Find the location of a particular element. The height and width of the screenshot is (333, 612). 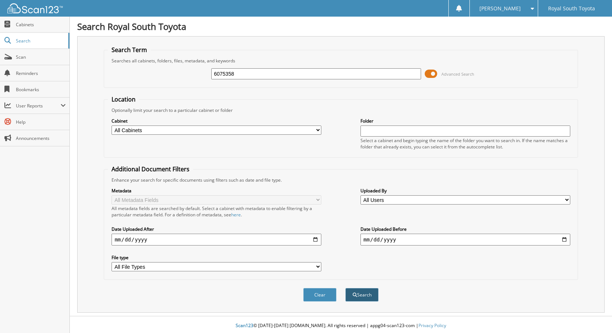

span: Advanced Search is located at coordinates (458, 74).